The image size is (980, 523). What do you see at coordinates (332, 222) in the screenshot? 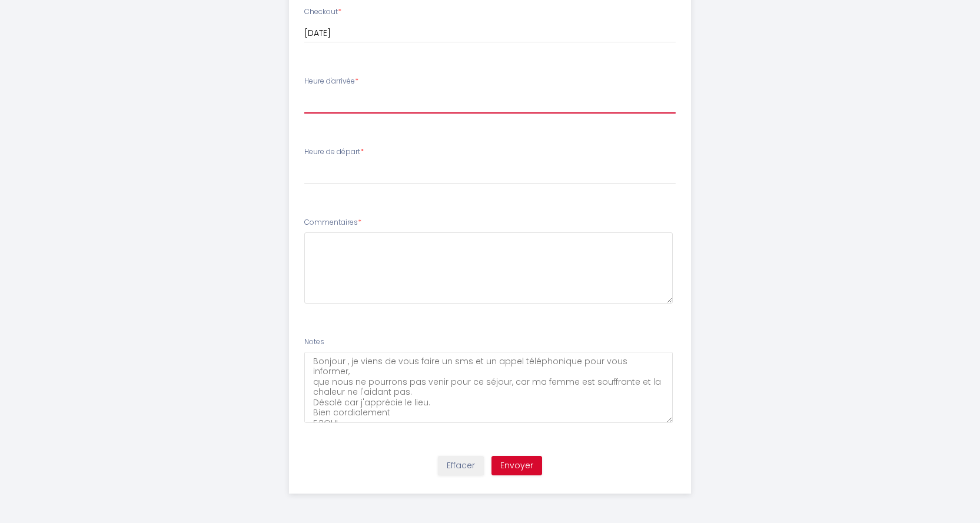
I see `label: Commentaires` at bounding box center [332, 222].